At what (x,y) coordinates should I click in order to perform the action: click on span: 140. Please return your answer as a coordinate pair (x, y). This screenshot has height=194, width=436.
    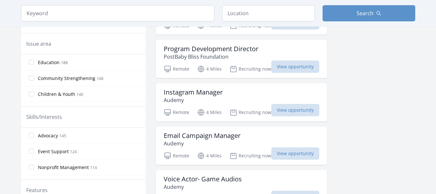
    Looking at the image, I should click on (80, 94).